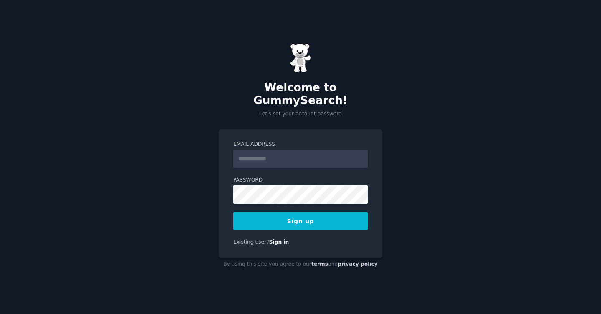 The image size is (601, 314). What do you see at coordinates (300, 114) in the screenshot?
I see `p: Let's set your account password` at bounding box center [300, 114].